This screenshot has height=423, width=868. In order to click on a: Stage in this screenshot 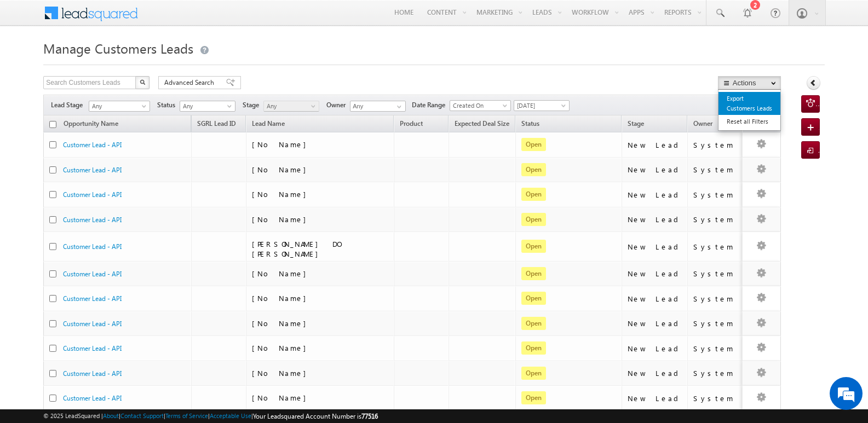, I will do `click(636, 125)`.